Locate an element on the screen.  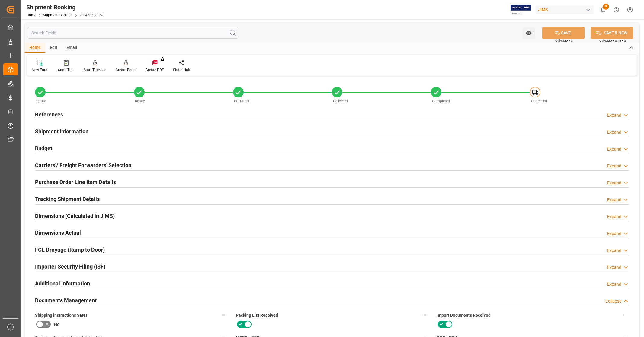
h2: Dimensions (Calculated in JIMS) is located at coordinates (75, 216).